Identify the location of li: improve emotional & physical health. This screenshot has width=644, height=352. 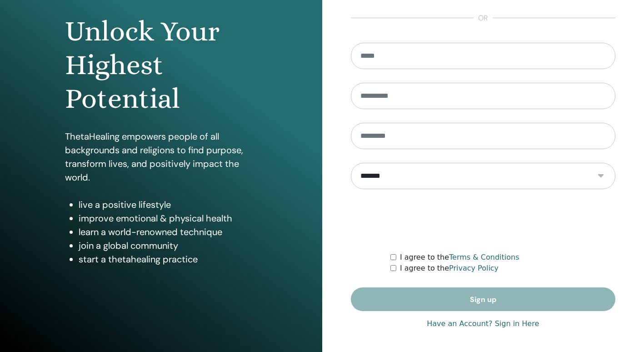
(167, 218).